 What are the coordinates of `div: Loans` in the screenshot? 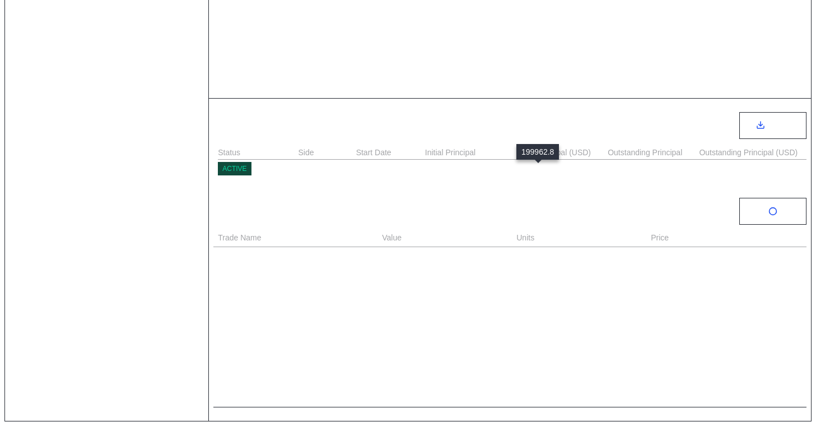 It's located at (233, 125).